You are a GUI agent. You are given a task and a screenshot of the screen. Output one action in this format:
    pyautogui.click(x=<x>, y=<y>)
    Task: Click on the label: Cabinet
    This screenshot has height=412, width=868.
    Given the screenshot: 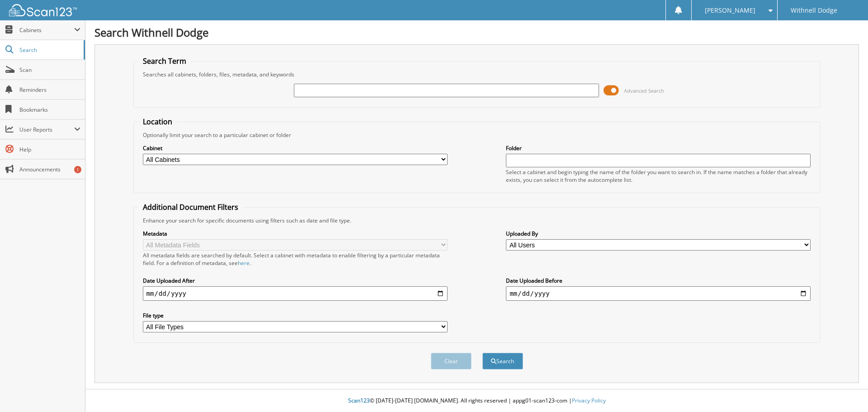 What is the action you would take?
    pyautogui.click(x=295, y=148)
    